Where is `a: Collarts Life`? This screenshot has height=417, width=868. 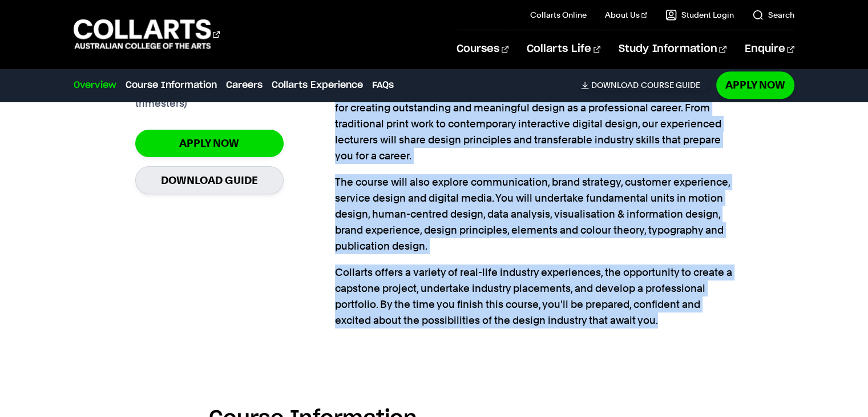
a: Collarts Life is located at coordinates (564, 49).